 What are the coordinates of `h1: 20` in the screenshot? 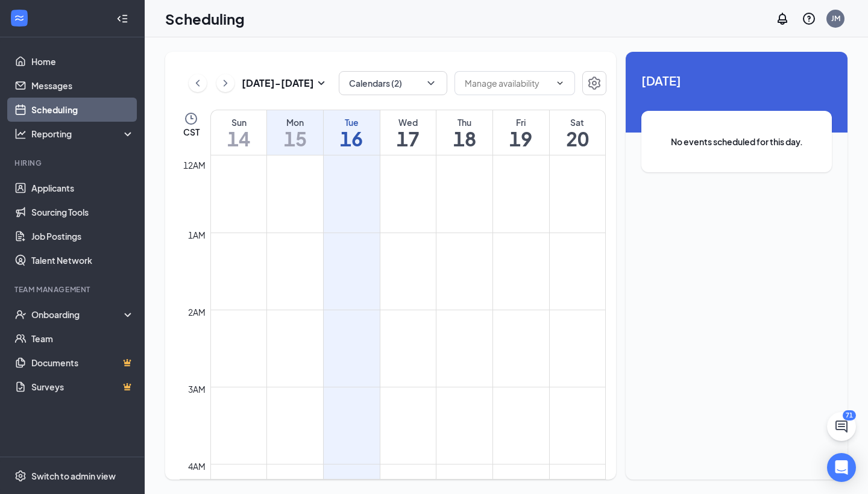 It's located at (577, 138).